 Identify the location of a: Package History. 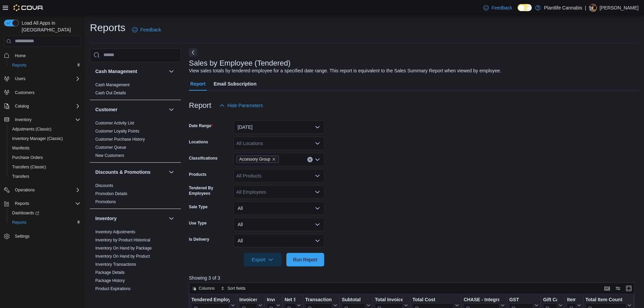
(110, 280).